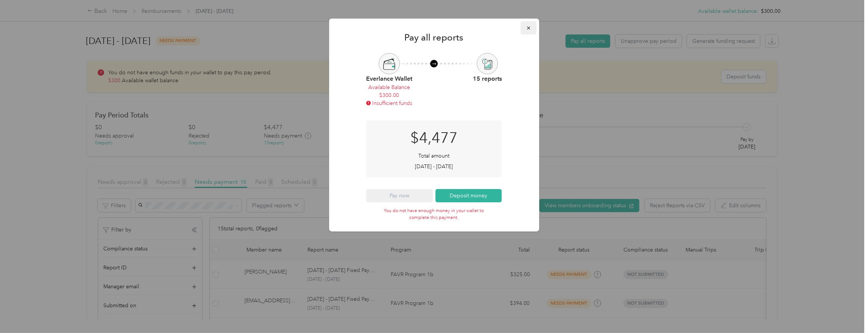  What do you see at coordinates (434, 156) in the screenshot?
I see `span: Total amount` at bounding box center [434, 156].